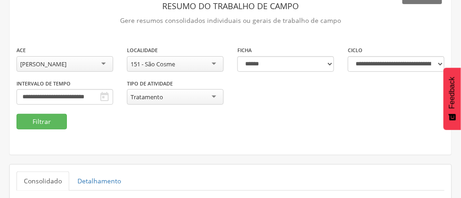 The height and width of the screenshot is (198, 461). What do you see at coordinates (230, 21) in the screenshot?
I see `p: Gere resumos consolidados individuais ou gerais de trabalho de campo` at bounding box center [230, 21].